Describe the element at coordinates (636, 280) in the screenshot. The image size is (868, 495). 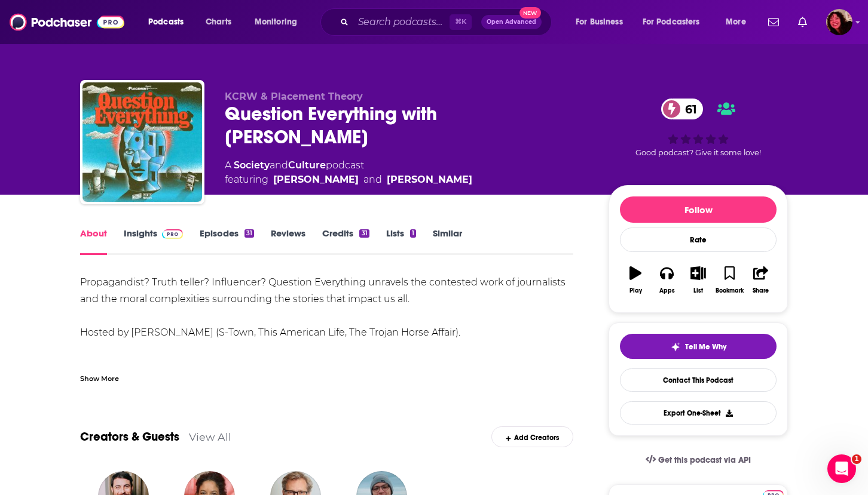
I see `button: Play` at that location.